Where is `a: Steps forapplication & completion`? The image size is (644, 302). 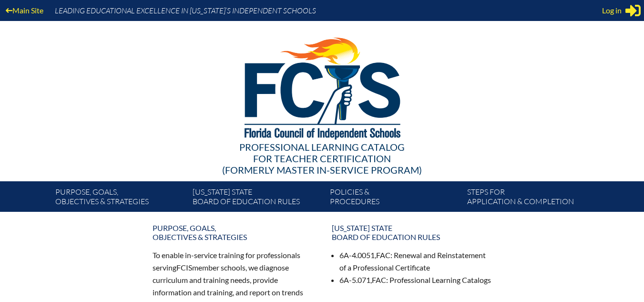 a: Steps forapplication & completion is located at coordinates (532, 198).